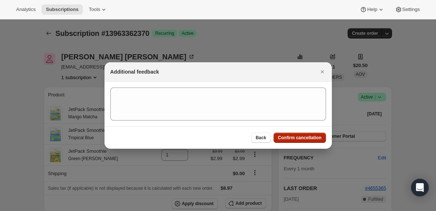 The image size is (436, 211). I want to click on span: Tools, so click(94, 10).